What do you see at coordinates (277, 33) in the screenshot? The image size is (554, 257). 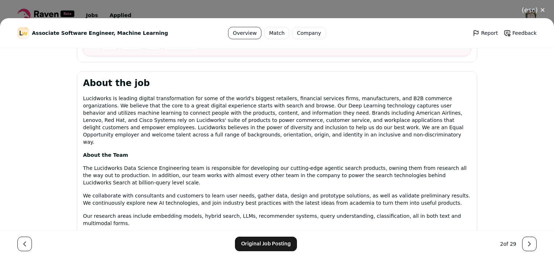 I see `a: Match` at bounding box center [277, 33].